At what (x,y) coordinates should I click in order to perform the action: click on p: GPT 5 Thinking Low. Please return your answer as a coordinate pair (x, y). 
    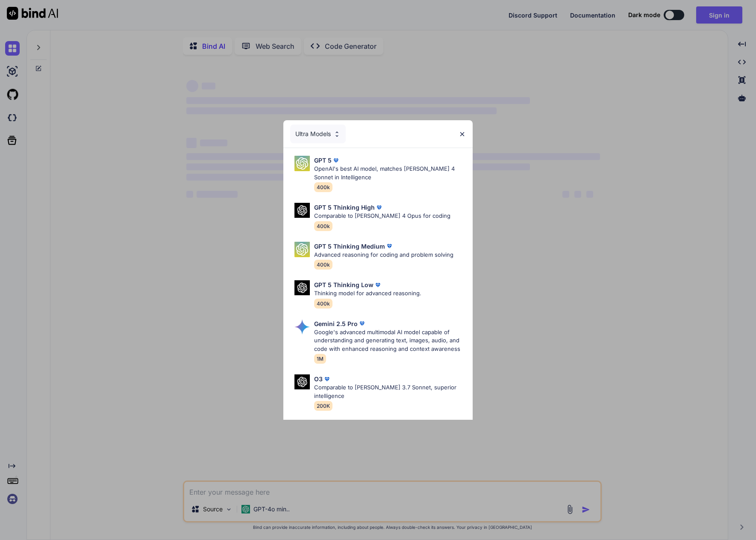
    Looking at the image, I should click on (344, 285).